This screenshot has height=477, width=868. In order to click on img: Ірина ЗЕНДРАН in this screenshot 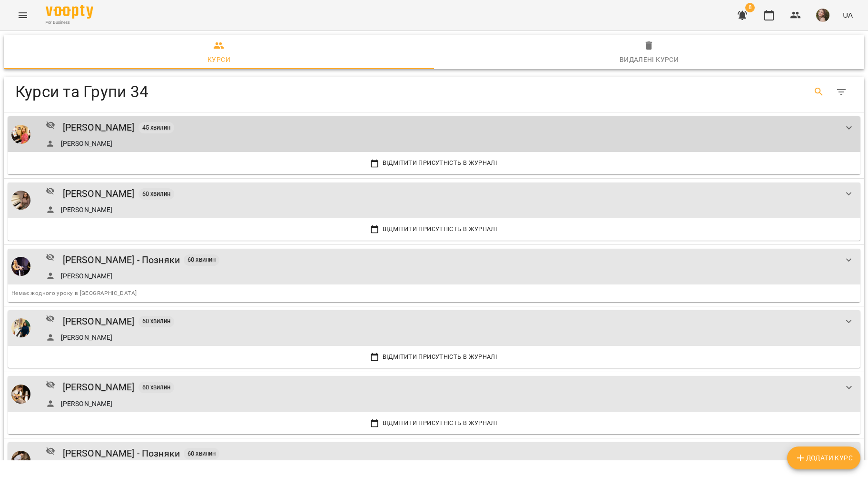, I will do `click(21, 200)`.